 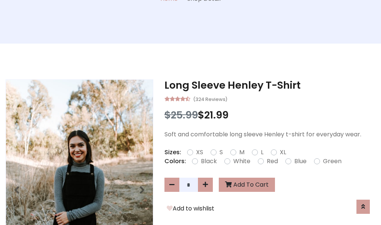 I want to click on label: Blue, so click(x=300, y=161).